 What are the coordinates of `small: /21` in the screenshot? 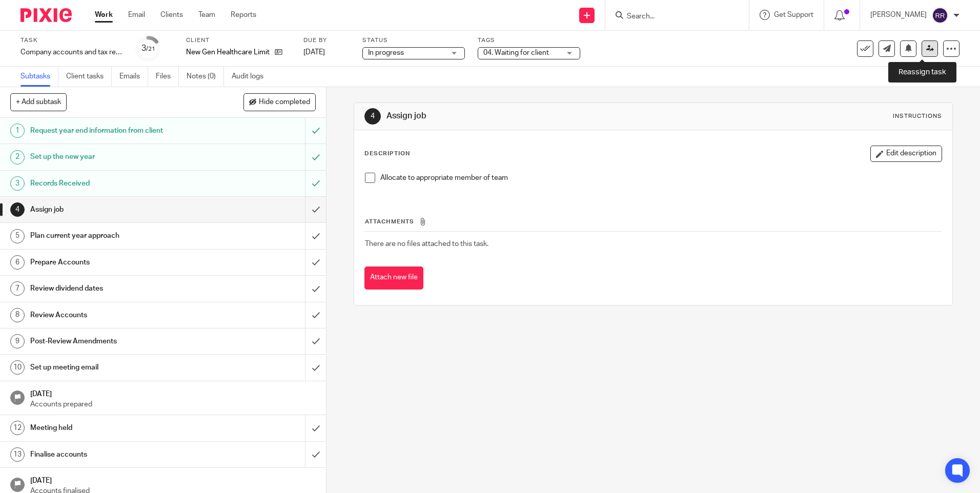 It's located at (150, 48).